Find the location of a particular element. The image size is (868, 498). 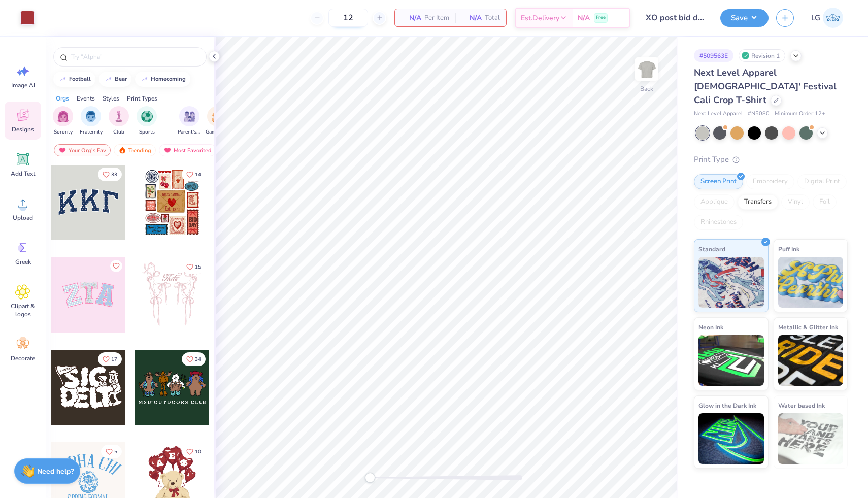

span: Parent's Weekend is located at coordinates (189, 132).